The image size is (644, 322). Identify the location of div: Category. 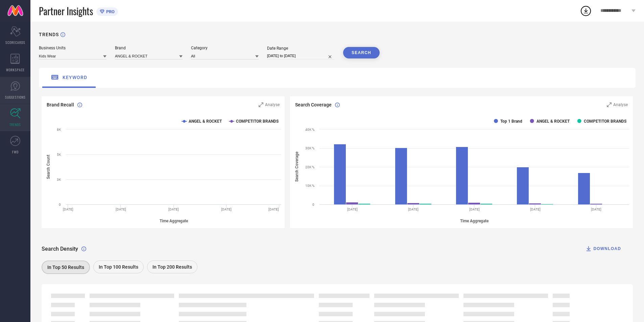
(225, 48).